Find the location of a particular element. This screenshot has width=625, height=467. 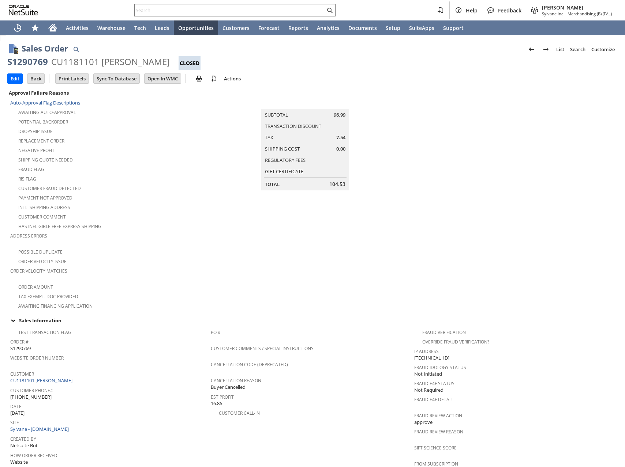

a: Regulatory Fees is located at coordinates (285, 160).